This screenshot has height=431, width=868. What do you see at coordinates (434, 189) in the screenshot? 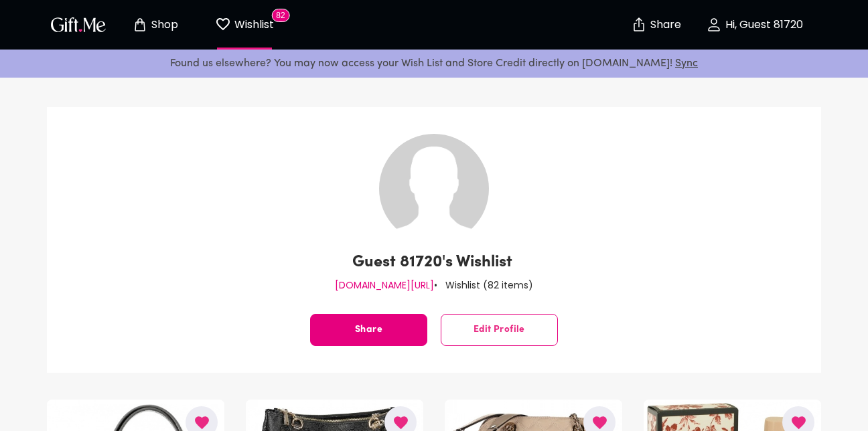
I see `img: Guest 81720` at bounding box center [434, 189].